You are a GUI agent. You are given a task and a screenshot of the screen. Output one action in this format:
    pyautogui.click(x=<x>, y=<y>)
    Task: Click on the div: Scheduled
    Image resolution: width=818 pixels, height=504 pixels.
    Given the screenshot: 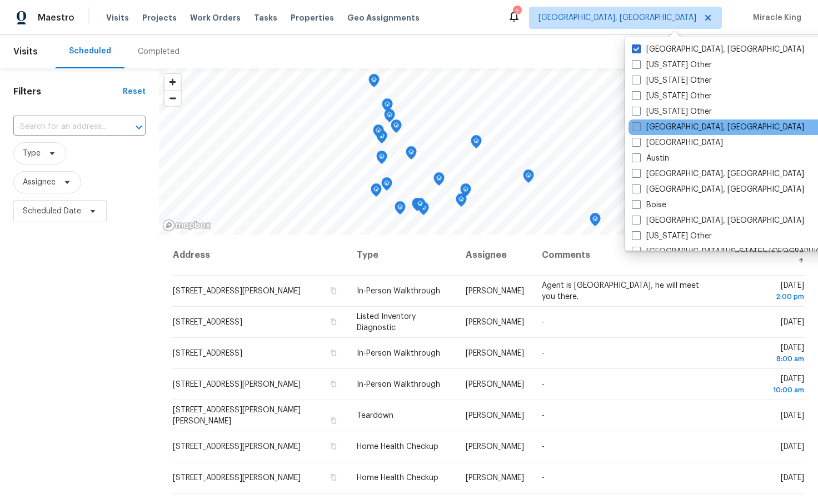 What is the action you would take?
    pyautogui.click(x=90, y=51)
    